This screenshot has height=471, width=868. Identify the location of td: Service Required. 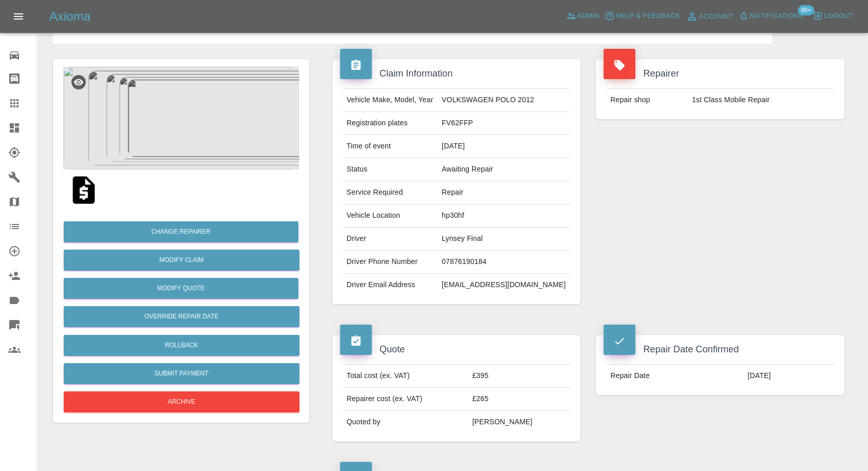
(390, 193).